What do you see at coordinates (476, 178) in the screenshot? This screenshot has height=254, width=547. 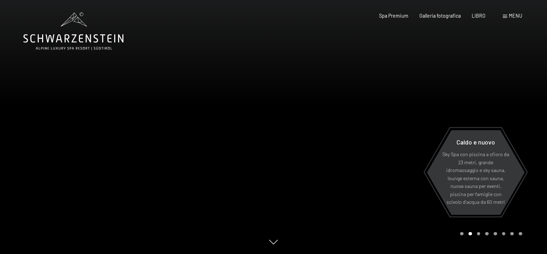 I see `font: Sky Spa con piscina a sfioro da 23 metri, grande idromassaggio e sky sauna, lounge esterna con sa...` at bounding box center [476, 178].